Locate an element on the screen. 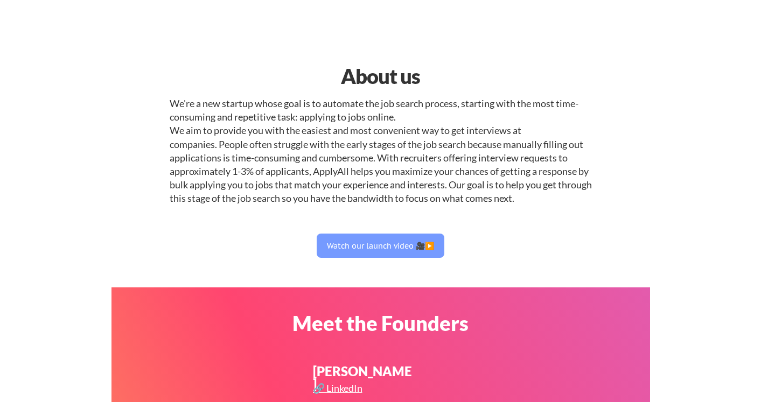 The height and width of the screenshot is (402, 761). div: We're a new startup whose goal is to automate the job search process, starting with the most time... is located at coordinates (381, 151).